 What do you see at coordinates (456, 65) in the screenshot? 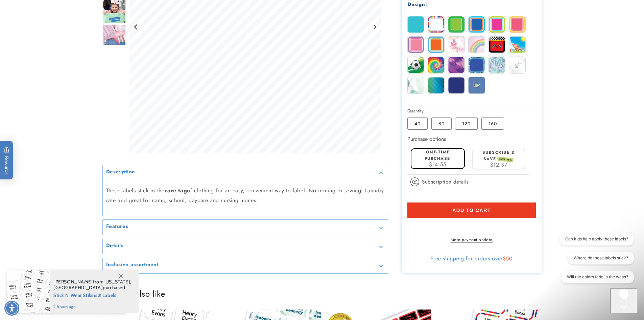
I see `img: Brush` at bounding box center [456, 65].